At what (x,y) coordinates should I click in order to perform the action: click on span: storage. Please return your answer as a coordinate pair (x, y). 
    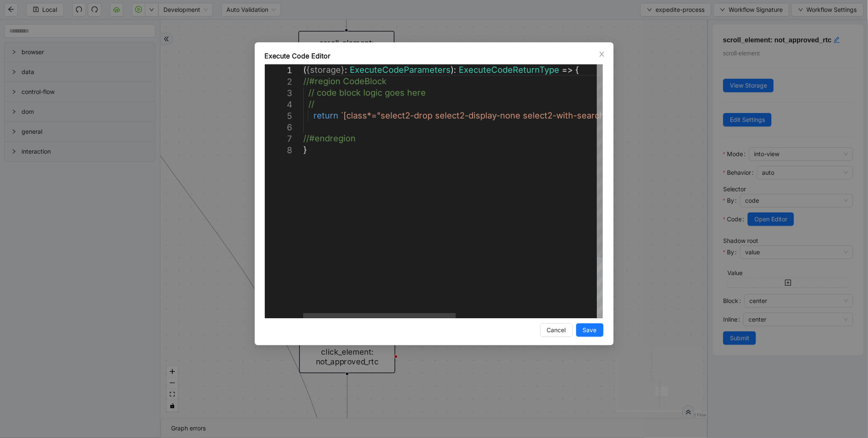
    Looking at the image, I should click on (325, 69).